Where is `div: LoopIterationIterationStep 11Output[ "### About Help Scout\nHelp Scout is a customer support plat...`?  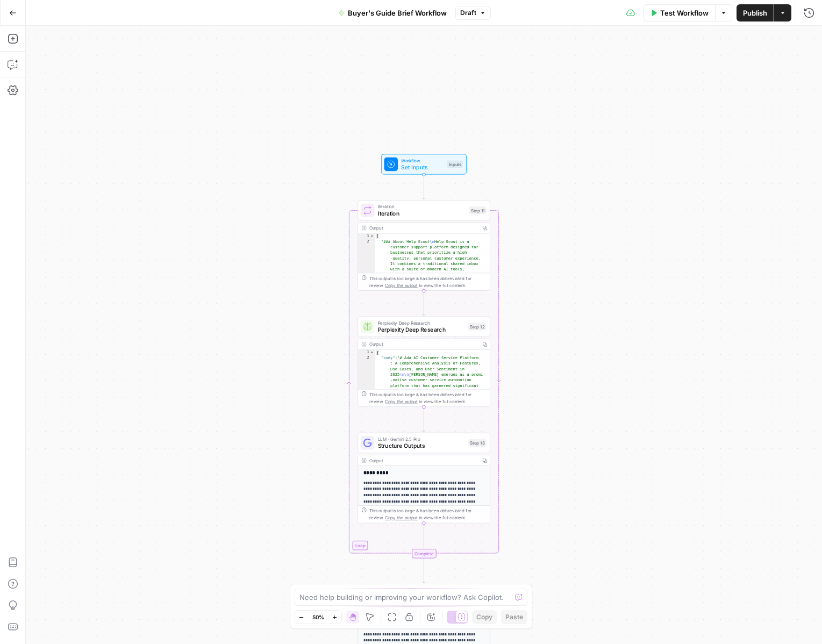
div: LoopIterationIterationStep 11Output[ "### About Help Scout\nHelp Scout is a customer support plat... is located at coordinates (423, 245).